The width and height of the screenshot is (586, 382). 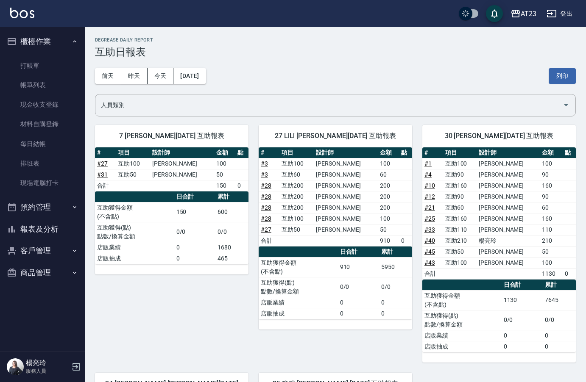 What do you see at coordinates (329, 105) in the screenshot?
I see `input: 人員名稱` at bounding box center [329, 105].